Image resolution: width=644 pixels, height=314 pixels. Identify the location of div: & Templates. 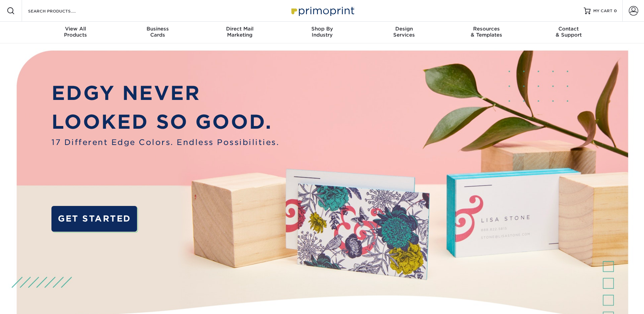
(486, 32).